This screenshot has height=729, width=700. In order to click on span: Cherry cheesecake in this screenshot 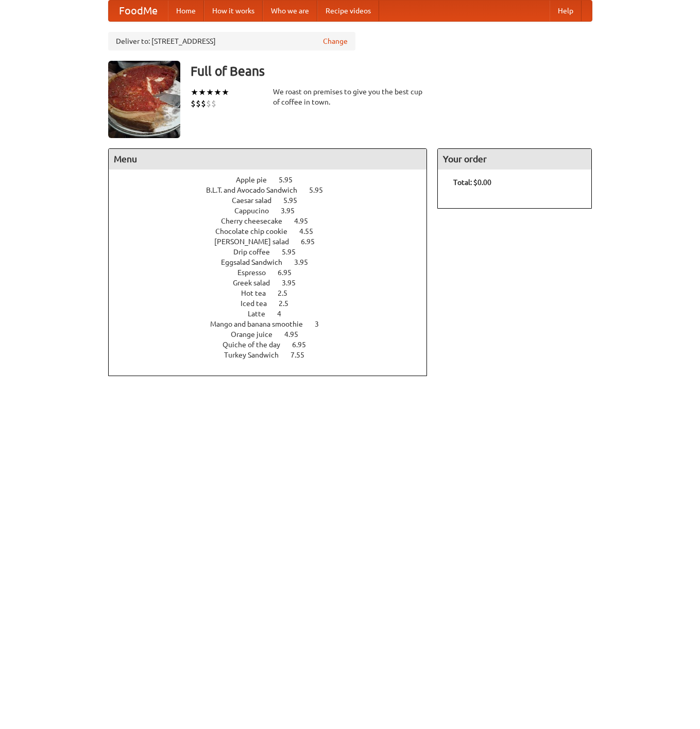, I will do `click(256, 221)`.